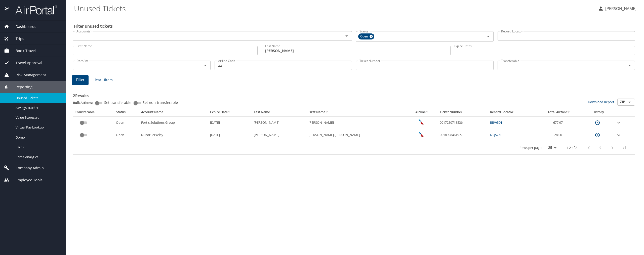 The image size is (644, 255). I want to click on span: Dashboards, so click(22, 27).